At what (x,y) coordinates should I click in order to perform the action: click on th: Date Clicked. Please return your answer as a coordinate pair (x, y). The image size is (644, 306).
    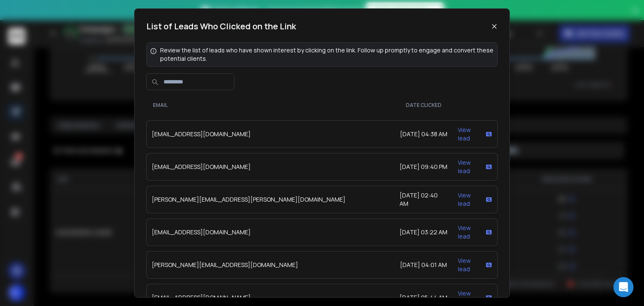
    Looking at the image, I should click on (423, 105).